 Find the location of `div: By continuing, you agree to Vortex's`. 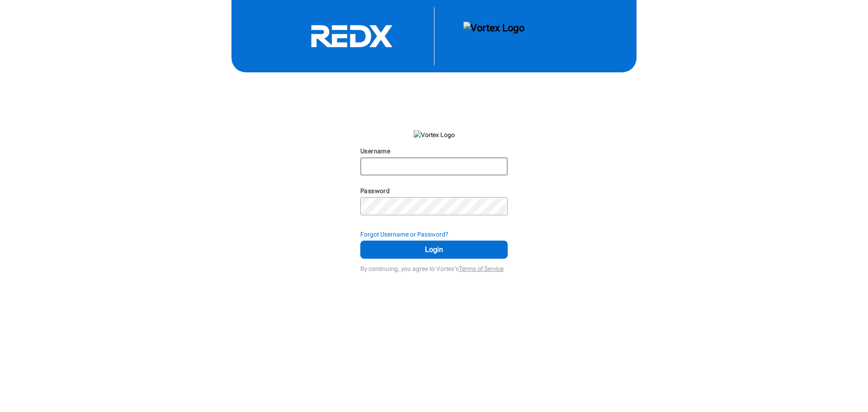

div: By continuing, you agree to Vortex's is located at coordinates (434, 267).